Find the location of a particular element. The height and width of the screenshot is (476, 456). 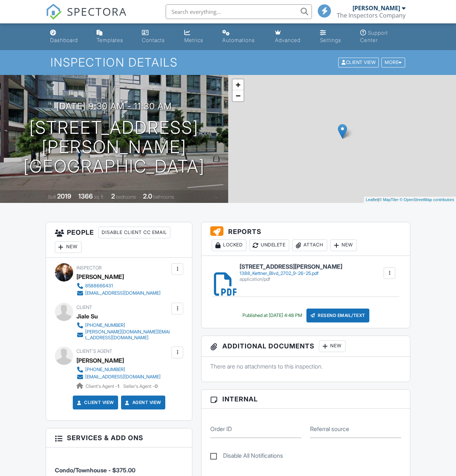

p: There are no attachments to this inspection. is located at coordinates (306, 366).